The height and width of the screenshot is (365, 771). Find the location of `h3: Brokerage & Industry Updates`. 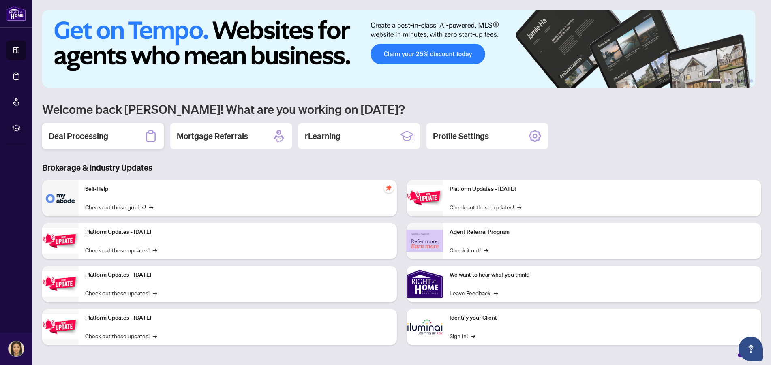

h3: Brokerage & Industry Updates is located at coordinates (402, 168).